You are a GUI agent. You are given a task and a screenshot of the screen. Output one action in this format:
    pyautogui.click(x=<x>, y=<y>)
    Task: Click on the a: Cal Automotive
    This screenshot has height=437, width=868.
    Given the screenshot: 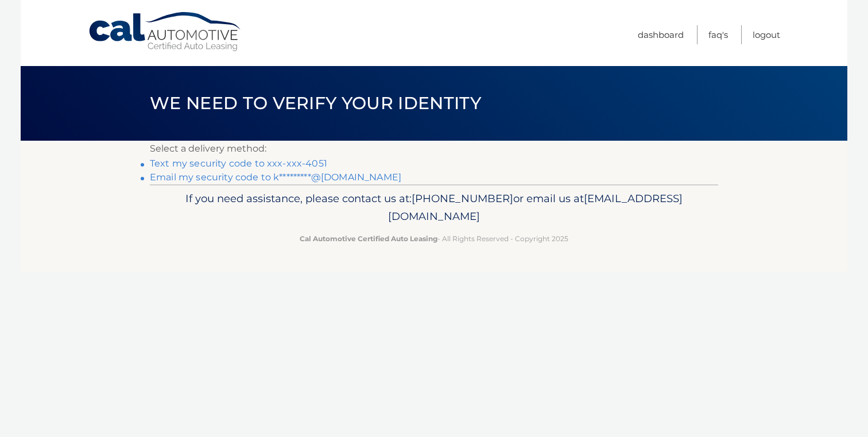 What is the action you would take?
    pyautogui.click(x=166, y=31)
    